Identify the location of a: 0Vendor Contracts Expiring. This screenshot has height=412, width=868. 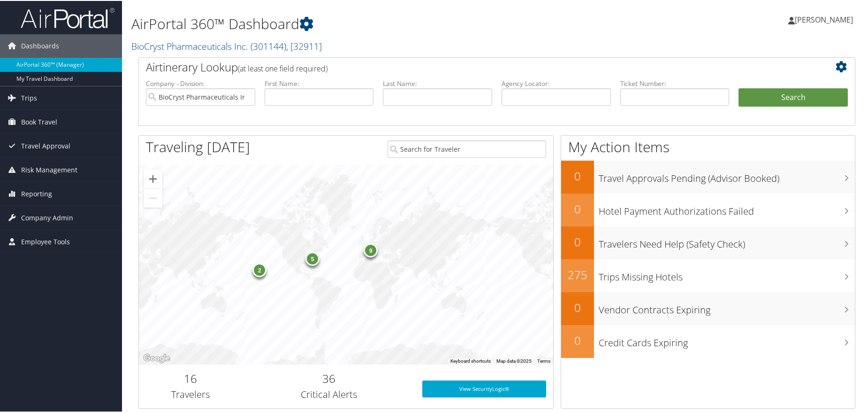
(708, 308).